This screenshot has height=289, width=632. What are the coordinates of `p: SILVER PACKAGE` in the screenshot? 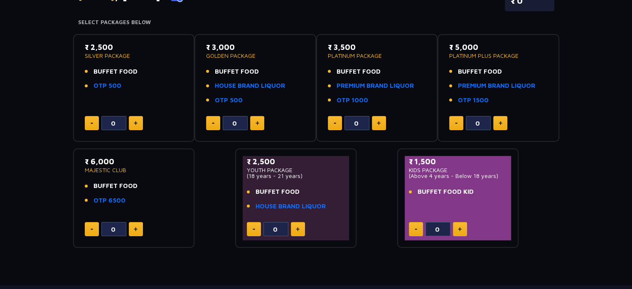 It's located at (134, 56).